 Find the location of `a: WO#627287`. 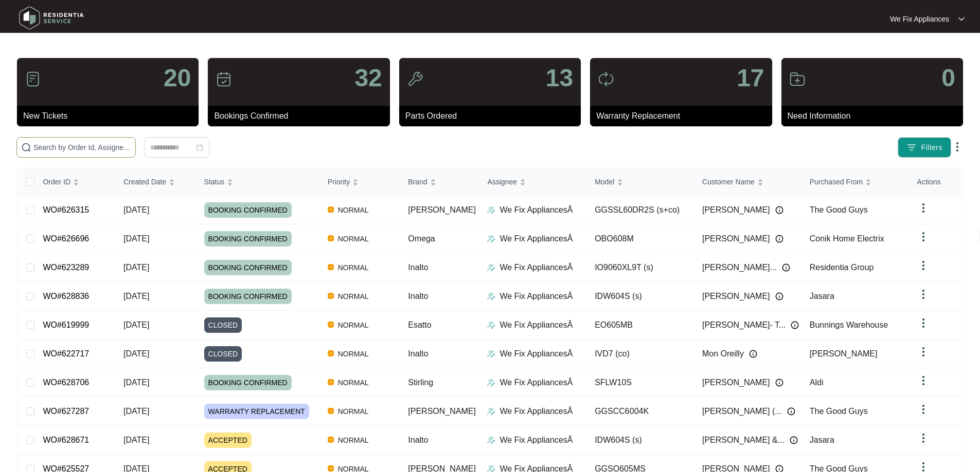

a: WO#627287 is located at coordinates (66, 411).